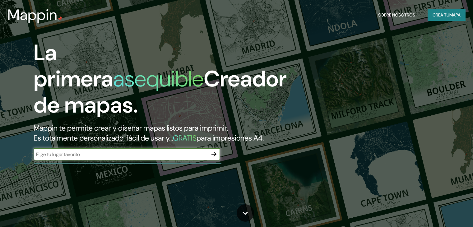 The image size is (473, 227). Describe the element at coordinates (32, 15) in the screenshot. I see `font: Mappin` at that location.